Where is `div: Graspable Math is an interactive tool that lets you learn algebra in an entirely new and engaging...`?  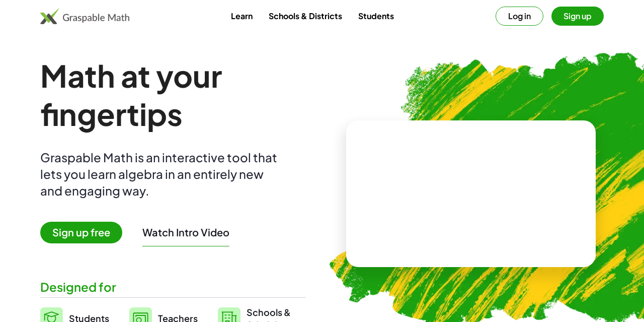
div: Graspable Math is an interactive tool that lets you learn algebra in an entirely new and engaging... is located at coordinates (161, 174).